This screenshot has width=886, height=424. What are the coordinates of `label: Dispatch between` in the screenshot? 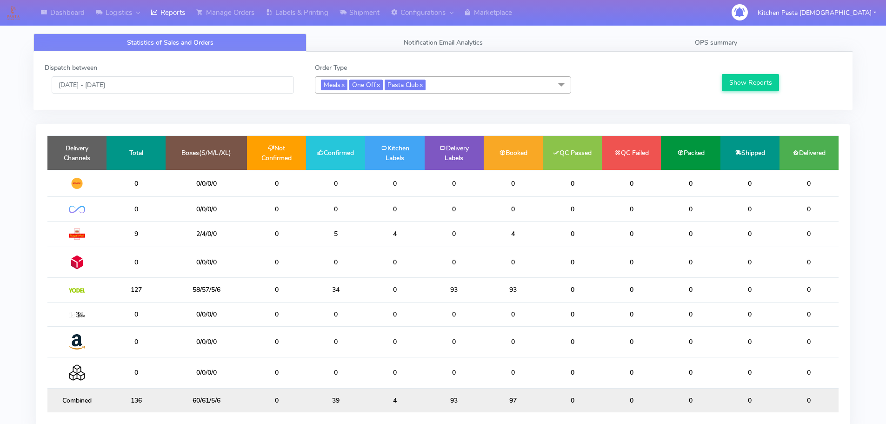 It's located at (71, 67).